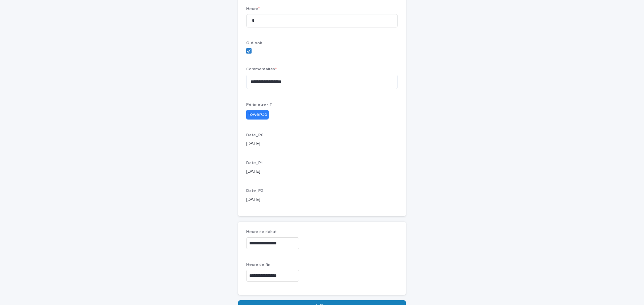 The height and width of the screenshot is (305, 644). Describe the element at coordinates (261, 69) in the screenshot. I see `span: Commentaires` at that location.